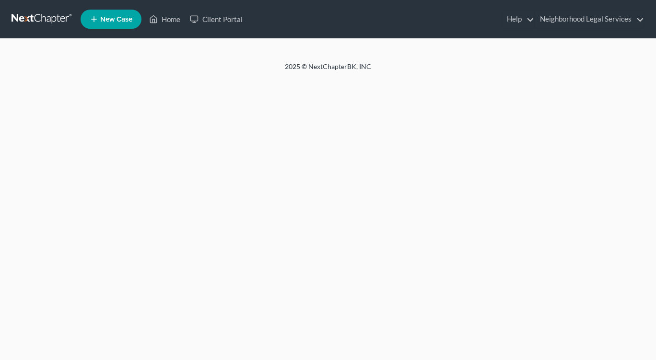 The image size is (656, 360). Describe the element at coordinates (590, 19) in the screenshot. I see `a: Neighborhood Legal Services` at that location.